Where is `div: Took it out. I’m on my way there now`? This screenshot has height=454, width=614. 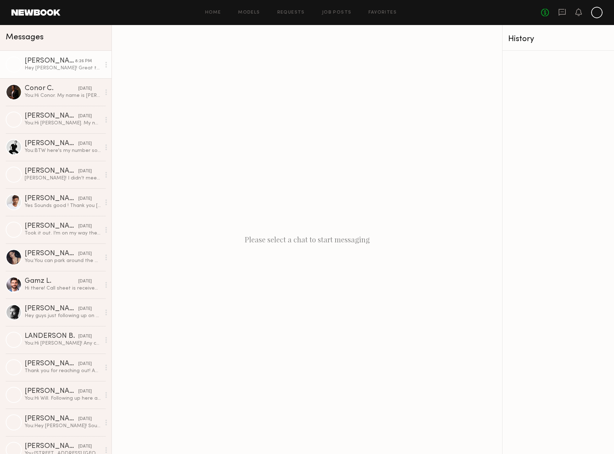
div: Took it out. I’m on my way there now is located at coordinates (63, 233).